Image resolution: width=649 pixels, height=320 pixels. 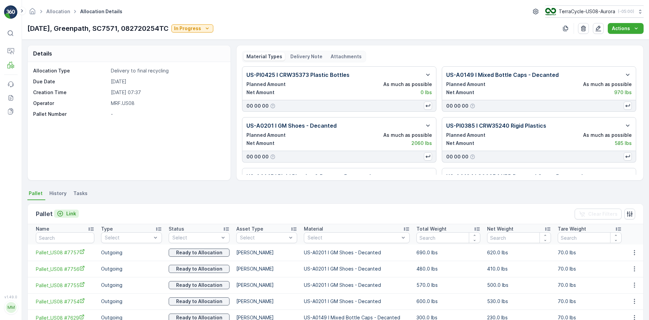 What do you see at coordinates (80, 193) in the screenshot?
I see `span: Tasks` at bounding box center [80, 193].